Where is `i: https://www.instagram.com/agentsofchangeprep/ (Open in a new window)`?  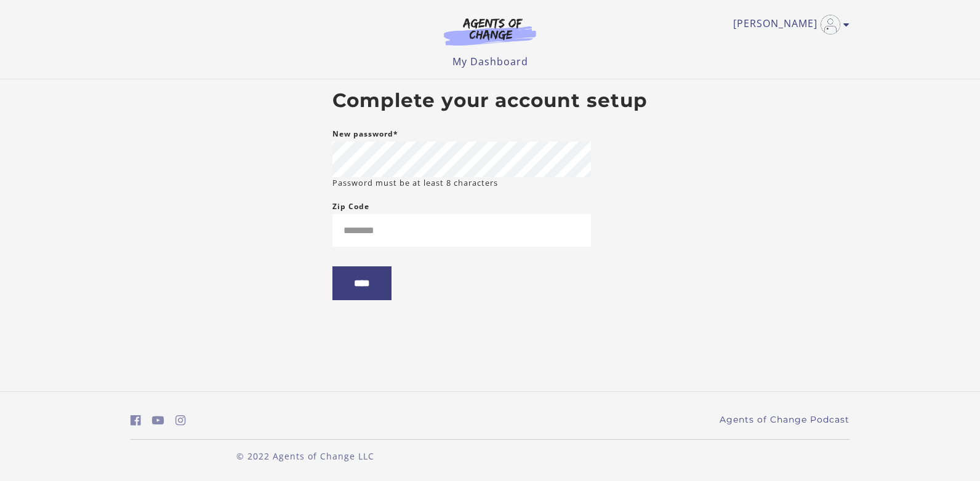 i: https://www.instagram.com/agentsofchangeprep/ (Open in a new window) is located at coordinates (180, 420).